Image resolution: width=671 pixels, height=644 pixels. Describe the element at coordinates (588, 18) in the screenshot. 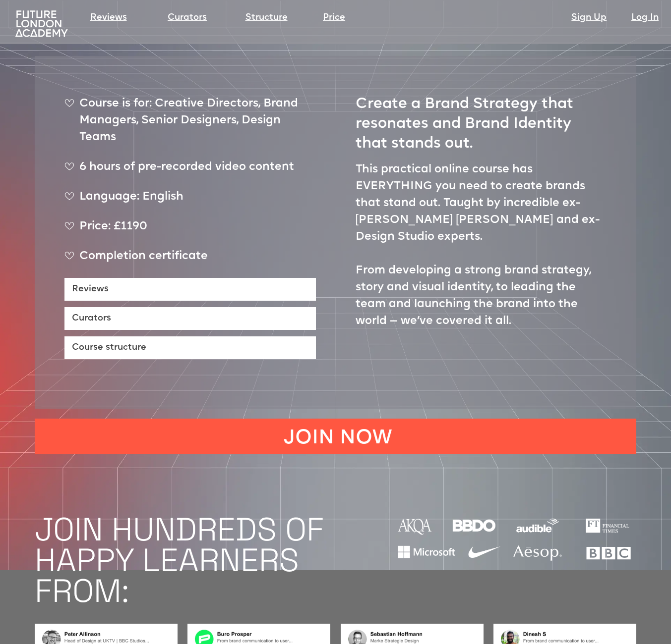

I see `a: Sign Up` at that location.